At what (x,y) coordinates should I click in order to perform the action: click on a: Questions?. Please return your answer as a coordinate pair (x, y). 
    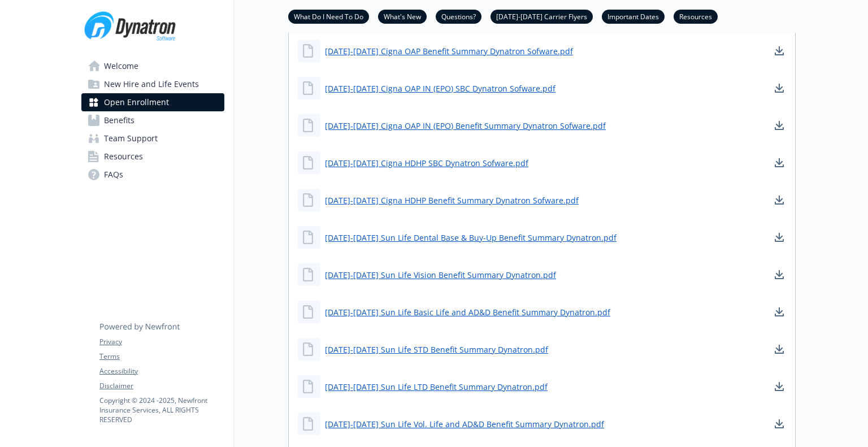
    Looking at the image, I should click on (459, 16).